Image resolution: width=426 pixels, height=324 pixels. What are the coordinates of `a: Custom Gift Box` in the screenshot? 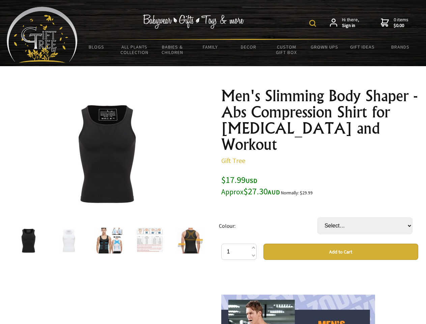 It's located at (286, 50).